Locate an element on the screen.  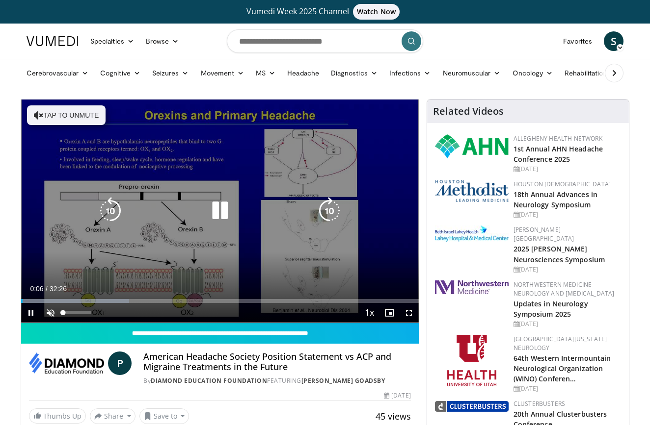
input: Search topics, interventions is located at coordinates (325, 41).